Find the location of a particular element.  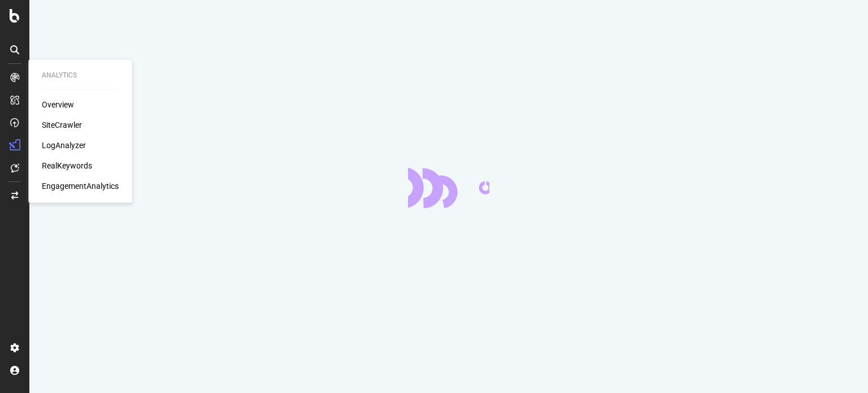

div: Overview is located at coordinates (58, 105).